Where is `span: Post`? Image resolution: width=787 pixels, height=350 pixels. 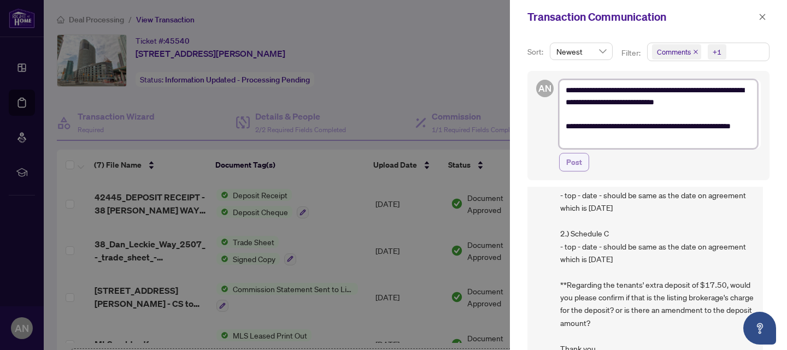 span: Post is located at coordinates (574, 162).